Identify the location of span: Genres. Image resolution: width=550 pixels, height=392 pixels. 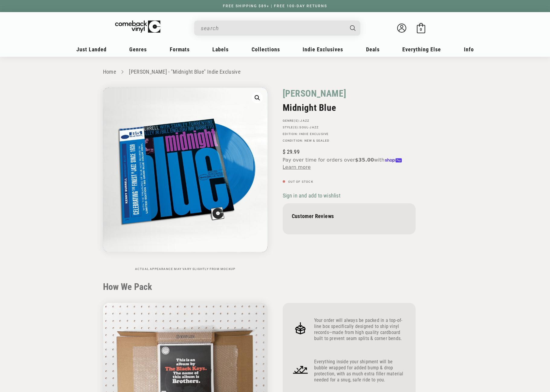
(138, 49).